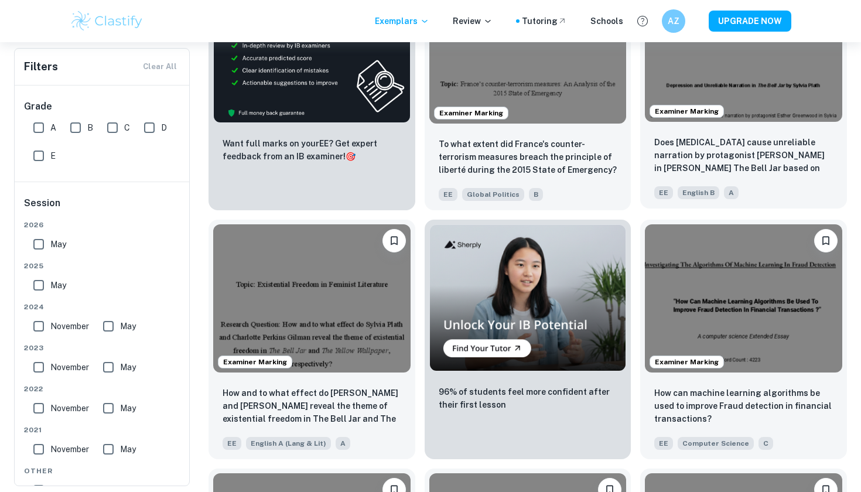  Describe the element at coordinates (288, 443) in the screenshot. I see `span: English A (Lang & Lit)` at that location.